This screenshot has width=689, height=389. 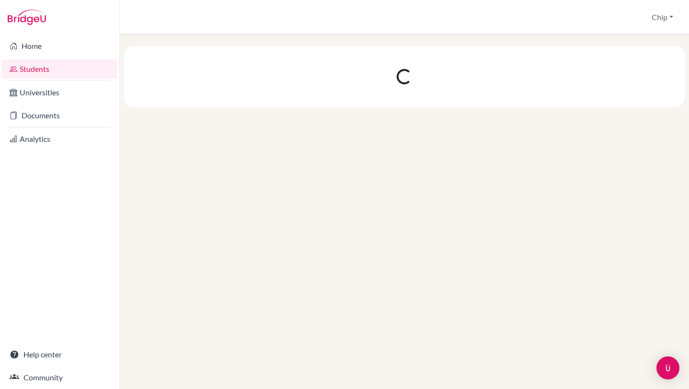 I want to click on a: Analytics, so click(x=59, y=139).